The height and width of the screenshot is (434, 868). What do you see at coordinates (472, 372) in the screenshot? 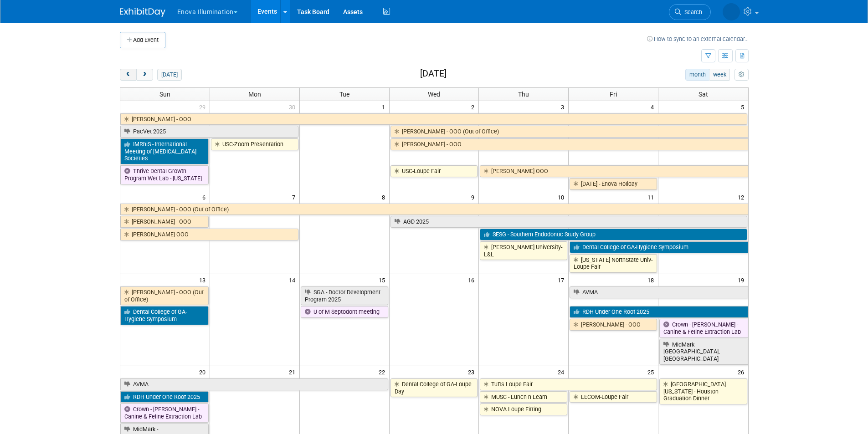
I see `span: 23` at bounding box center [472, 372].